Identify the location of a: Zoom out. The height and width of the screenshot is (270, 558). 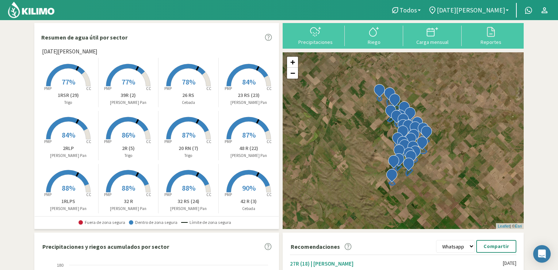
(293, 73).